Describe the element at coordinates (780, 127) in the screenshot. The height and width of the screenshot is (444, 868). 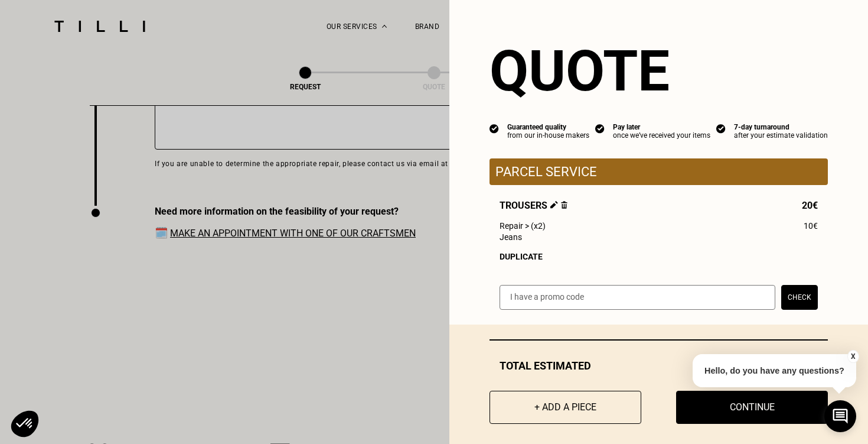
I see `div: 7-day turnaround` at that location.